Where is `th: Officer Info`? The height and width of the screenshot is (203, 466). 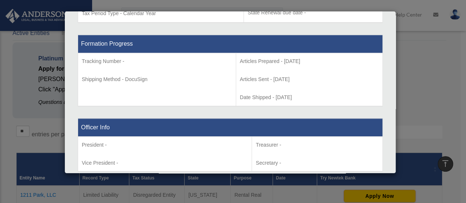
th: Officer Info is located at coordinates (230, 127).